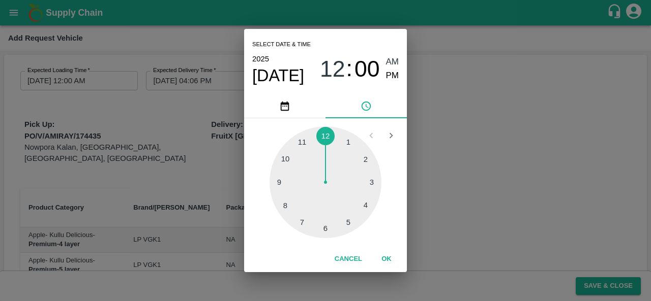 This screenshot has width=651, height=301. What do you see at coordinates (348, 259) in the screenshot?
I see `button: Cancel` at bounding box center [348, 259].